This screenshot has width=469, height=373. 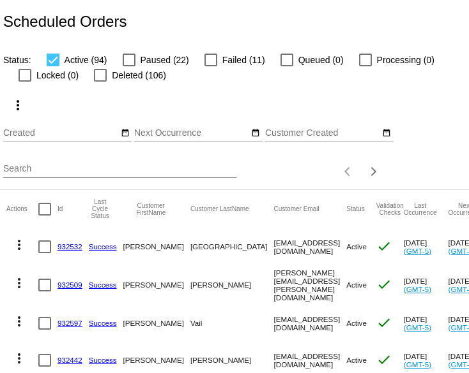 What do you see at coordinates (119, 169) in the screenshot?
I see `input: Search` at bounding box center [119, 169].